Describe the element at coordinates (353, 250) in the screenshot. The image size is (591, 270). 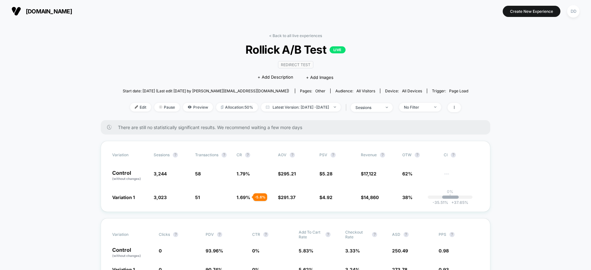
I see `span: 3.33 %` at that location.